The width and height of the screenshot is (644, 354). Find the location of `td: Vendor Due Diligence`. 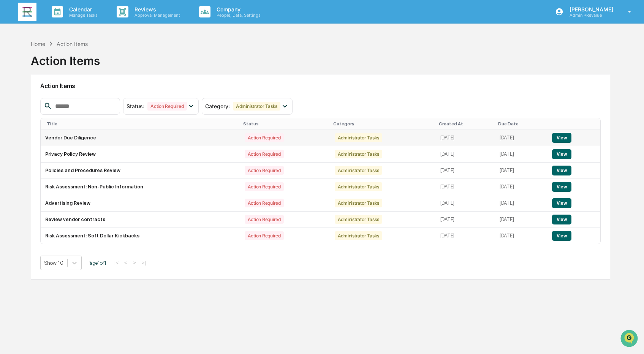

td: Vendor Due Diligence is located at coordinates (140, 138).